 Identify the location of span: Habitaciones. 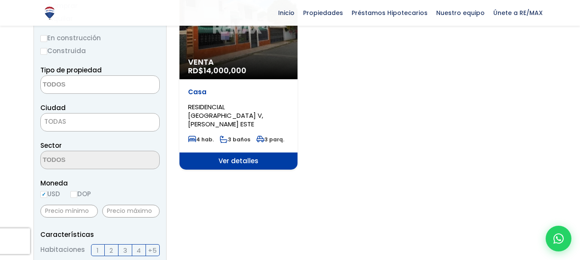
(63, 251).